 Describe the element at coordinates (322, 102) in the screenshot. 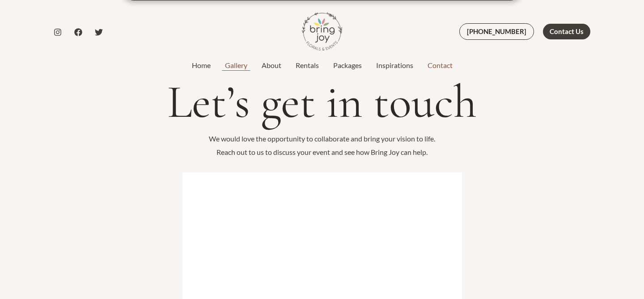

I see `h1: Let’s get in touch` at that location.